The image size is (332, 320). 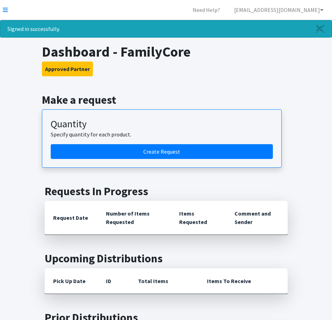 I want to click on h2: Upcoming Distributions, so click(x=166, y=259).